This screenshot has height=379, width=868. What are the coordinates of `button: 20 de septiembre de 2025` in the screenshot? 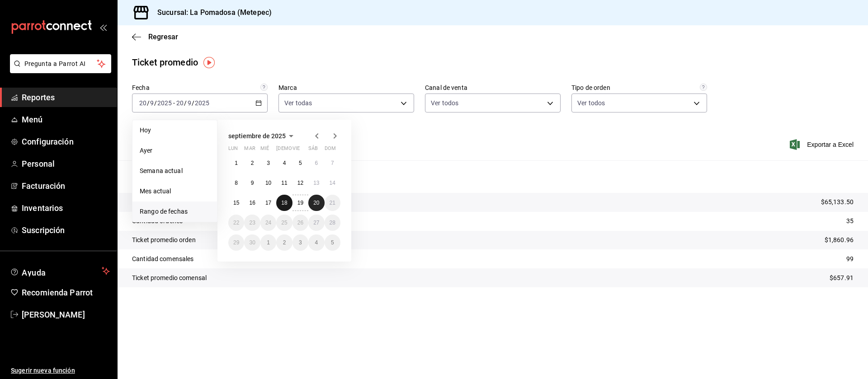 It's located at (316, 203).